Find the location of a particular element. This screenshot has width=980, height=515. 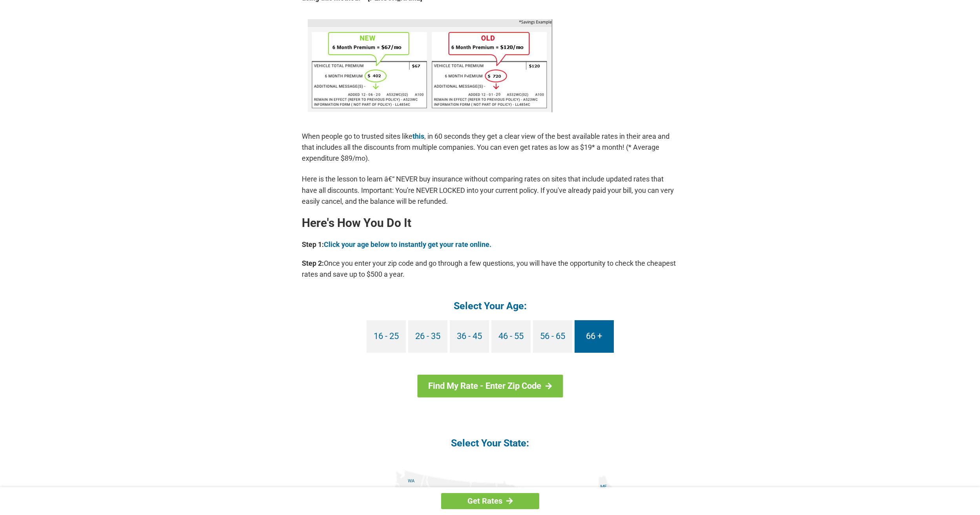

a: Find My Rate - Enter Zip Code is located at coordinates (490, 386).